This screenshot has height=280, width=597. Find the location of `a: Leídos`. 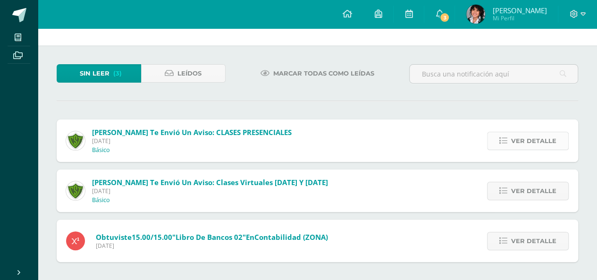

a: Leídos is located at coordinates (183, 73).